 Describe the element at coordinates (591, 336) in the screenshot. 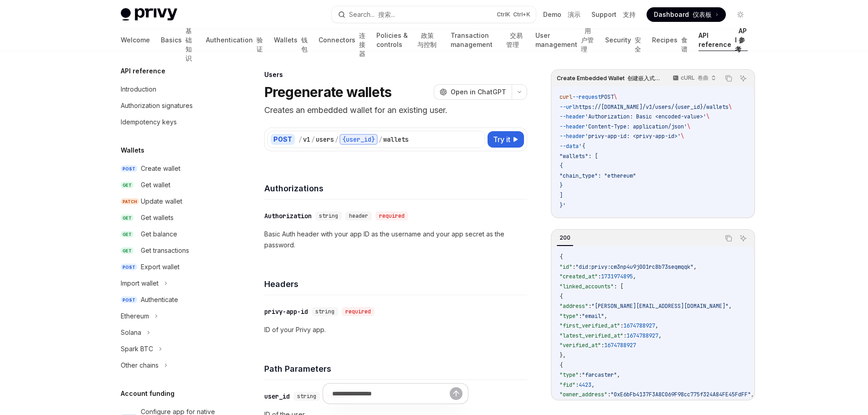

I see `span: "latest_verified_at"` at that location.